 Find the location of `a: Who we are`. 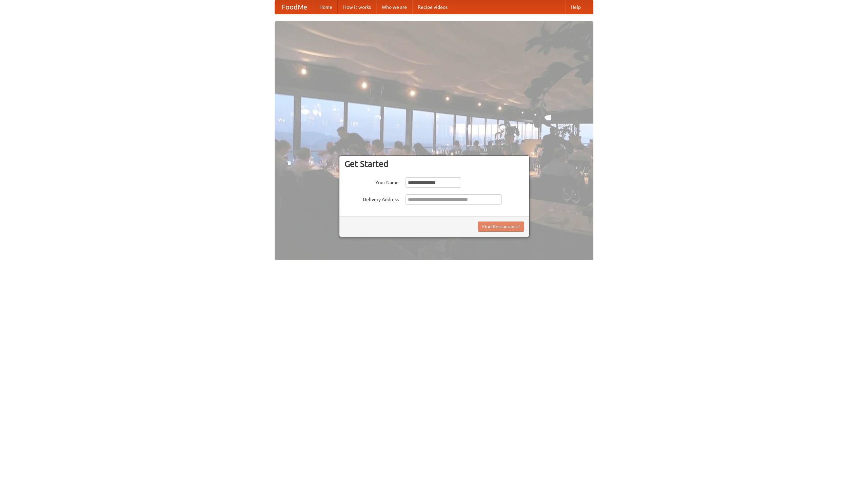

a: Who we are is located at coordinates (394, 7).